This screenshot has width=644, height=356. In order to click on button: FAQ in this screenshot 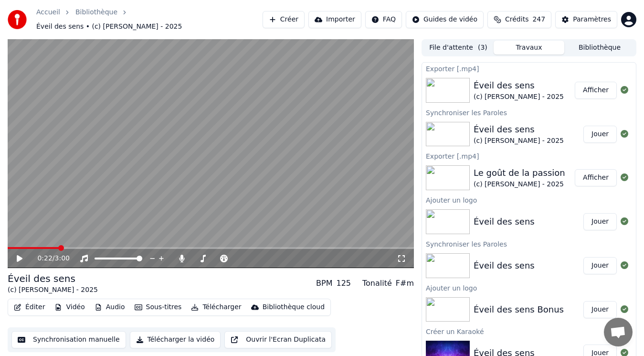, I will do `click(384, 20)`.